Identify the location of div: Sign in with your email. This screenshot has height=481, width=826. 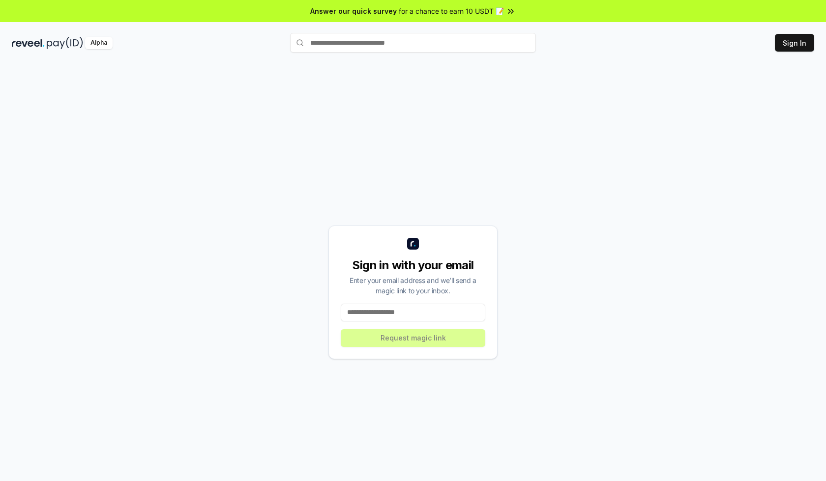
(413, 266).